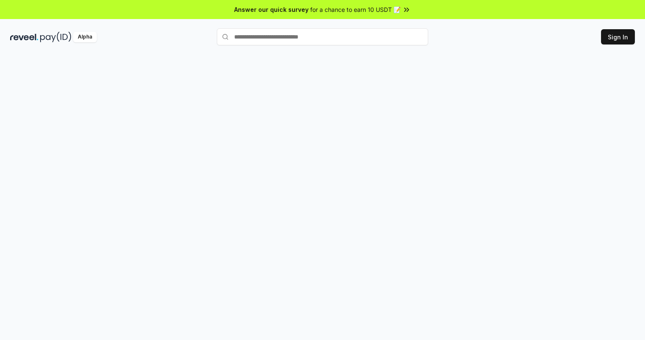  Describe the element at coordinates (356, 9) in the screenshot. I see `span: for a chance to earn 10 USDT 📝` at that location.